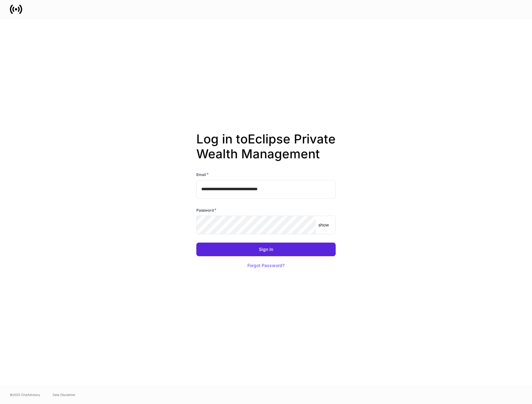 The height and width of the screenshot is (404, 532). Describe the element at coordinates (324, 225) in the screenshot. I see `p: show` at that location.